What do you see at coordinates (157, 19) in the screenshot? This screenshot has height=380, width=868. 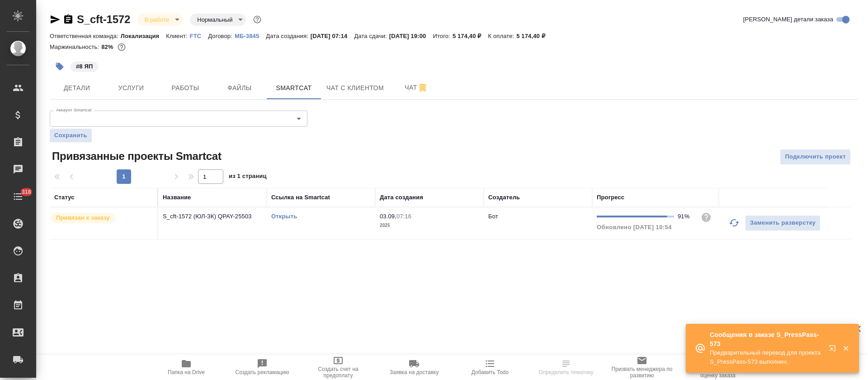 I see `button: В работе` at bounding box center [157, 19].